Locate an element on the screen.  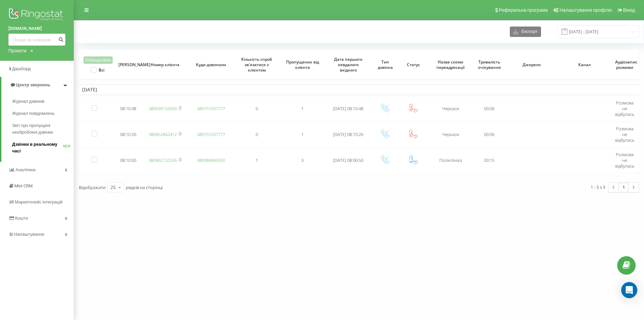
a: 380962132245 is located at coordinates (163, 160).